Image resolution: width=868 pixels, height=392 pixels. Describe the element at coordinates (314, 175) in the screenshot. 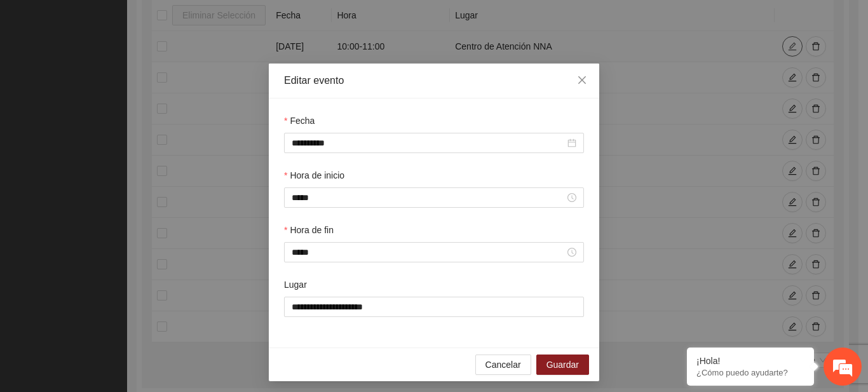

I see `label: Hora de inicio` at that location.